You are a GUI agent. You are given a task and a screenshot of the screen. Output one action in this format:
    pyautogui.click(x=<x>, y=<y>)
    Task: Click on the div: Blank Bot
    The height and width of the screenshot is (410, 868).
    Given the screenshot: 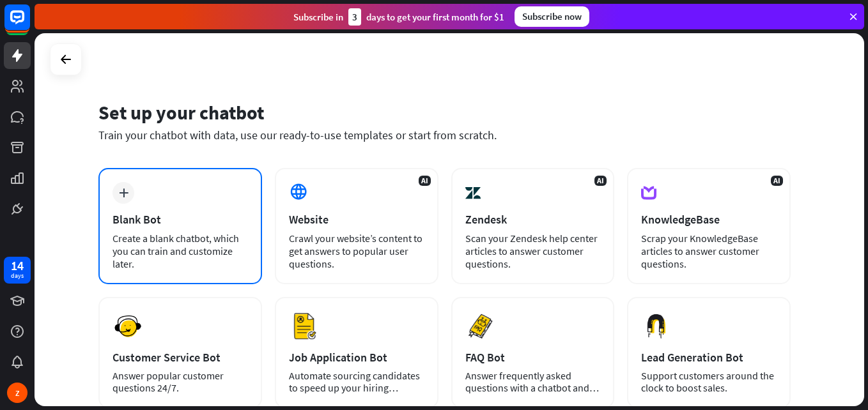 What is the action you would take?
    pyautogui.click(x=180, y=219)
    